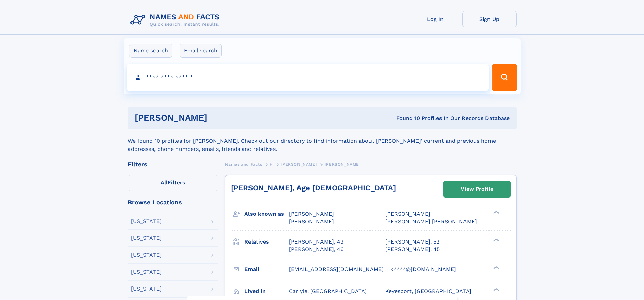 The image size is (644, 300). What do you see at coordinates (201, 51) in the screenshot?
I see `label: Email search` at bounding box center [201, 51].